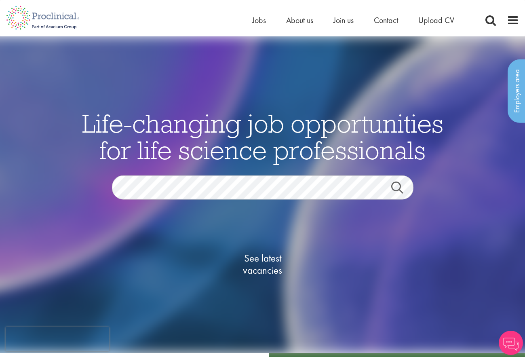  I want to click on span: About us, so click(300, 20).